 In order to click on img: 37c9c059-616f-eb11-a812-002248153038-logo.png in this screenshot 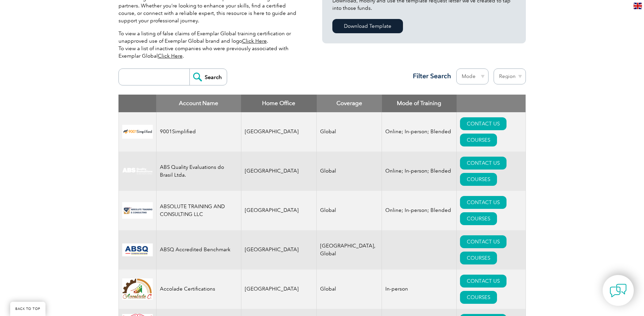, I will do `click(138, 131)`.